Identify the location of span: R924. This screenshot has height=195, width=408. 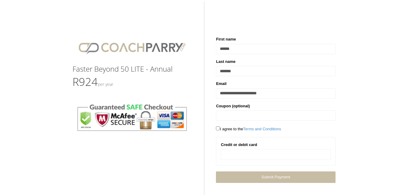
(93, 82).